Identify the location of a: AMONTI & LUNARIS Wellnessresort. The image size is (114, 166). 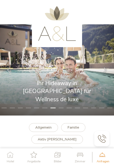
(57, 23).